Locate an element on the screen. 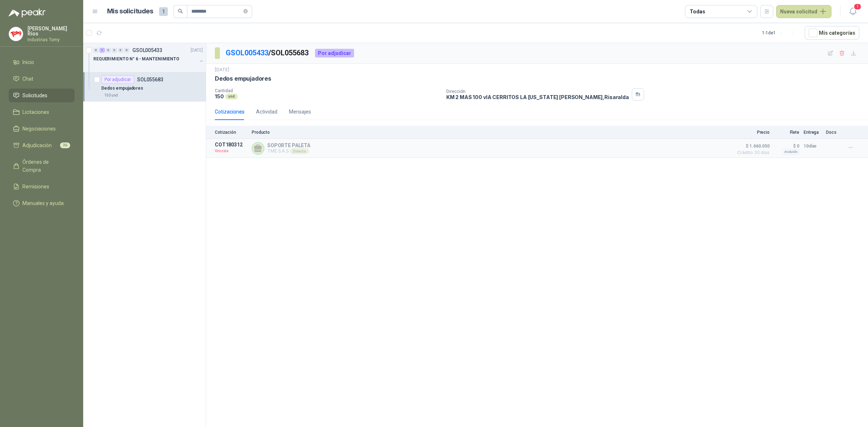 The image size is (868, 427). span: Inicio is located at coordinates (28, 62).